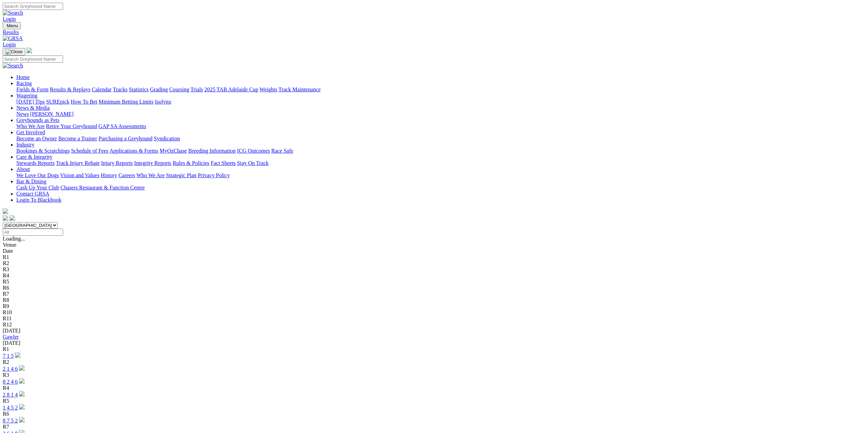 The width and height of the screenshot is (868, 433). Describe the element at coordinates (58, 101) in the screenshot. I see `a: SUREpick` at that location.